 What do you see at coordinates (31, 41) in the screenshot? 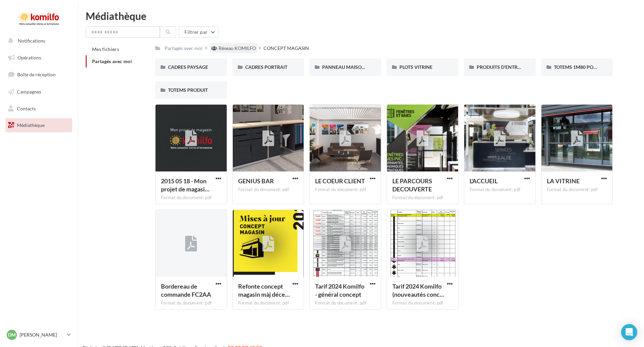
I see `span: Notifications` at bounding box center [31, 41].